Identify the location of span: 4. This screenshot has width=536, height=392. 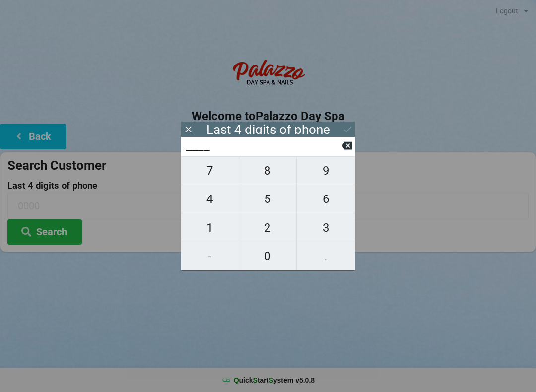
(210, 199).